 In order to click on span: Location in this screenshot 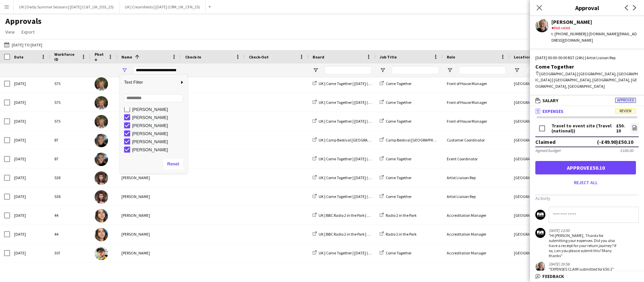, I will do `click(522, 57)`.